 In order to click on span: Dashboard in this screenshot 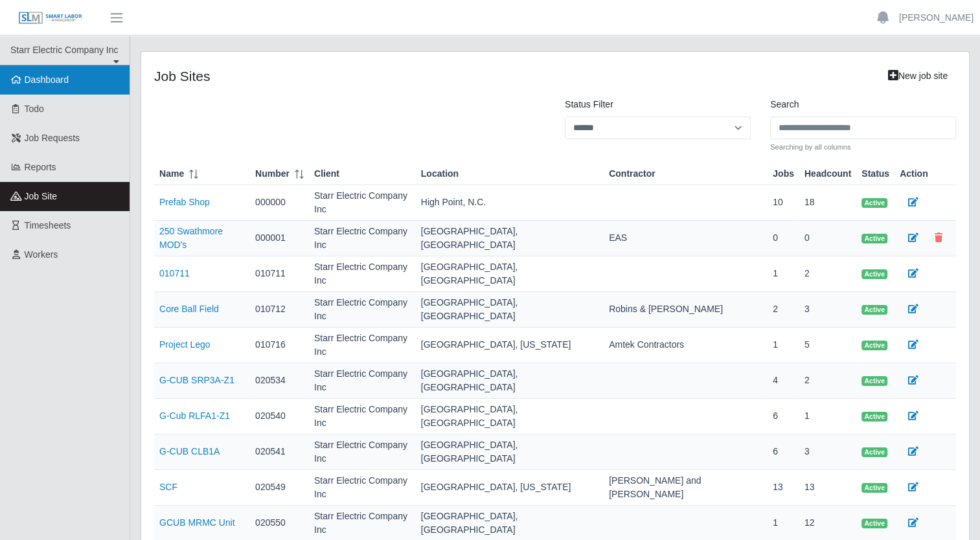, I will do `click(47, 80)`.